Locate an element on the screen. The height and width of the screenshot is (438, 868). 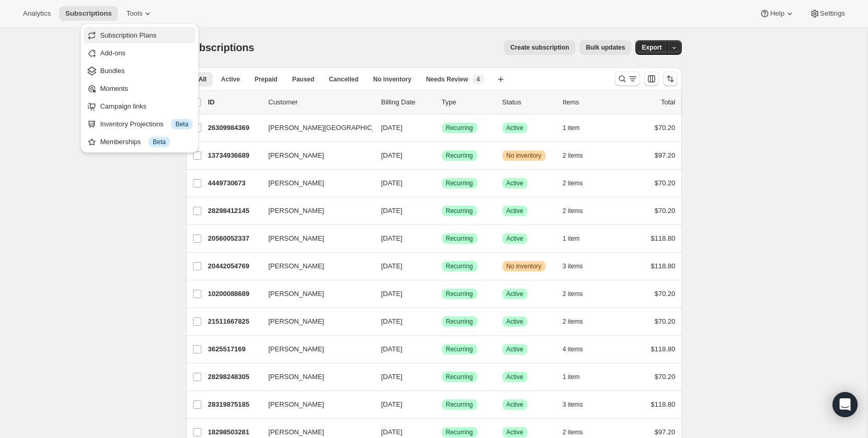
span: Moments is located at coordinates (114, 88).